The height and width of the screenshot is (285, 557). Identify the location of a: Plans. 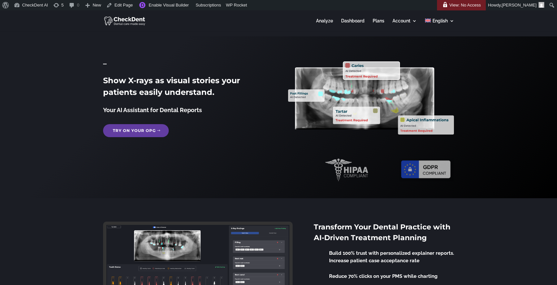
(379, 25).